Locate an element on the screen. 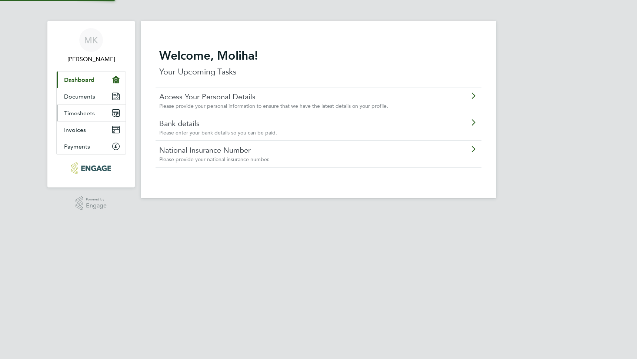 This screenshot has width=637, height=359. a: Go to home page is located at coordinates (91, 168).